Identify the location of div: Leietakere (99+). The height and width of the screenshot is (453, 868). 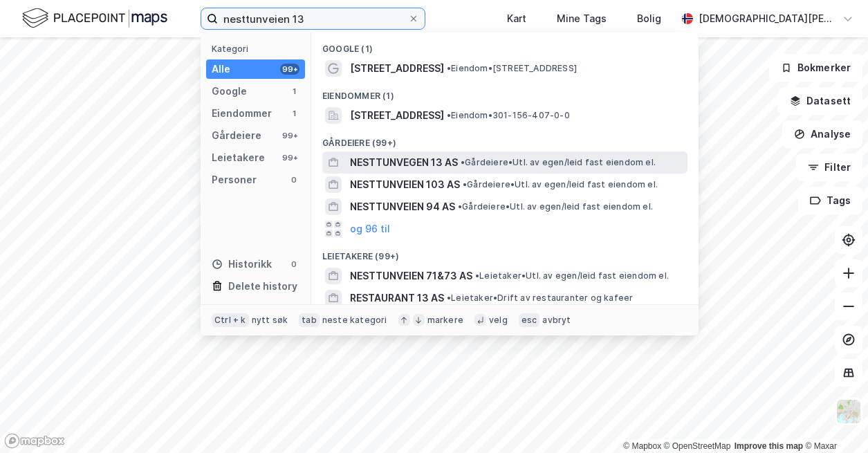
(505, 252).